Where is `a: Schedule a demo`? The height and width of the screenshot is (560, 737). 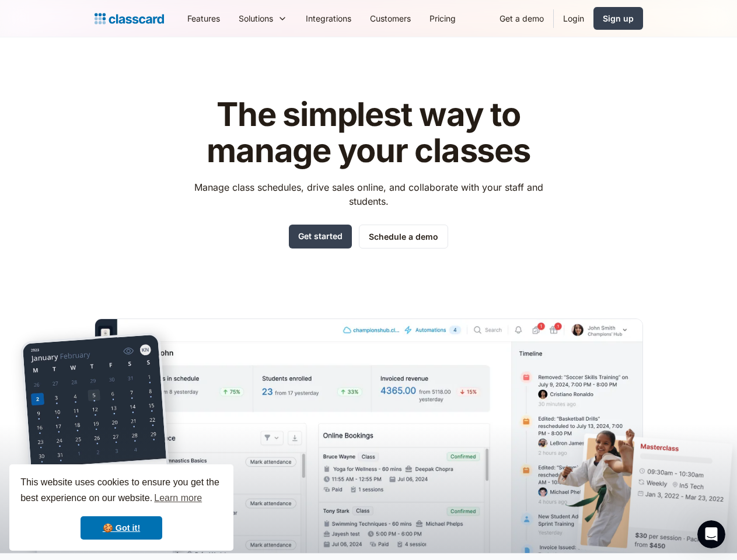 a: Schedule a demo is located at coordinates (403, 236).